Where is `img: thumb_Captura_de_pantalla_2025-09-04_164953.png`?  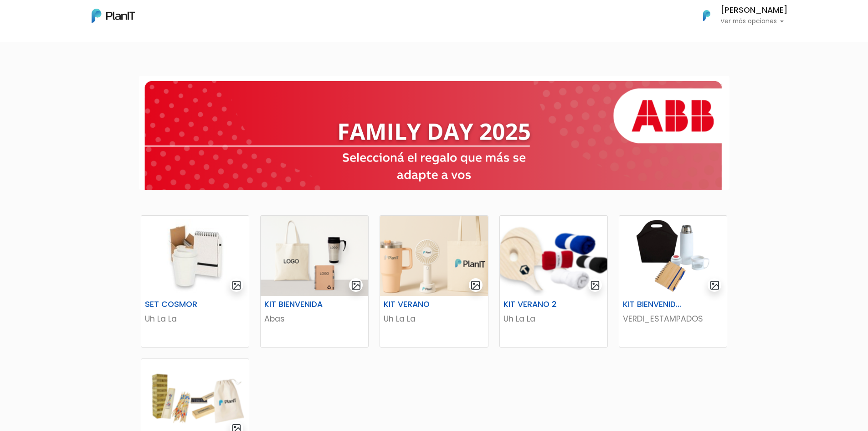 img: thumb_Captura_de_pantalla_2025-09-04_164953.png is located at coordinates (554, 256).